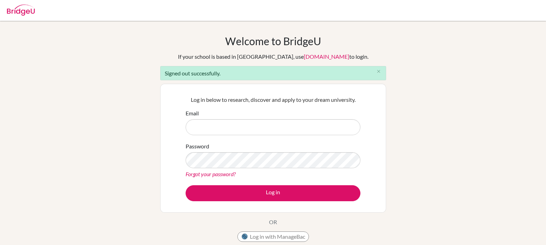  I want to click on i: close, so click(378, 71).